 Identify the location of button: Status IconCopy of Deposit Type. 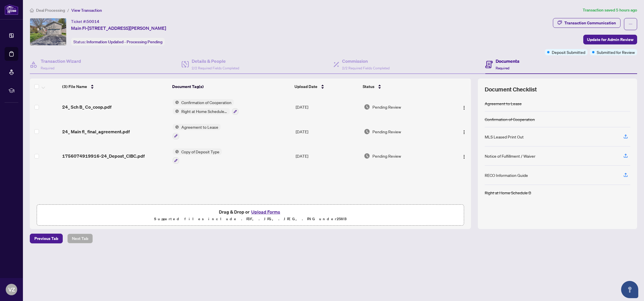
(197, 156).